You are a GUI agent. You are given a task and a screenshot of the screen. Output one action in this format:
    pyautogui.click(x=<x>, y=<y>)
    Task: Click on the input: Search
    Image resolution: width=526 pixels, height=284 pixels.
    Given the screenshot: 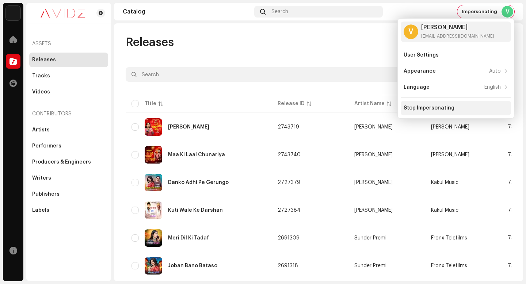 What is the action you would take?
    pyautogui.click(x=281, y=75)
    